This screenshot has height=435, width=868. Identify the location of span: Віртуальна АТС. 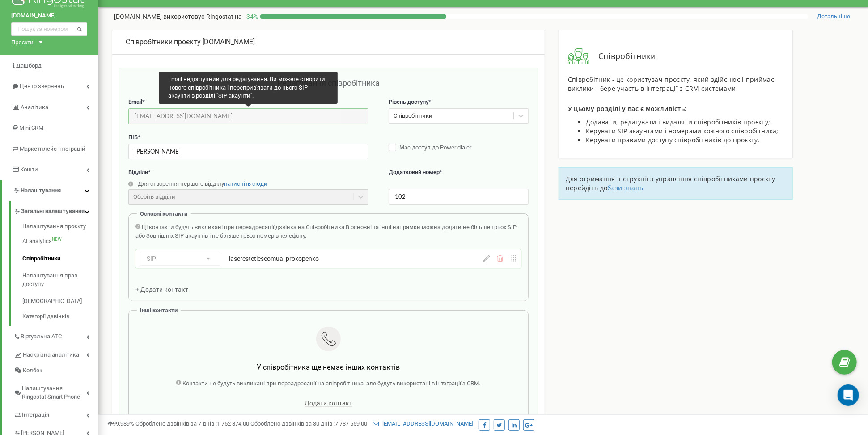
(41, 337).